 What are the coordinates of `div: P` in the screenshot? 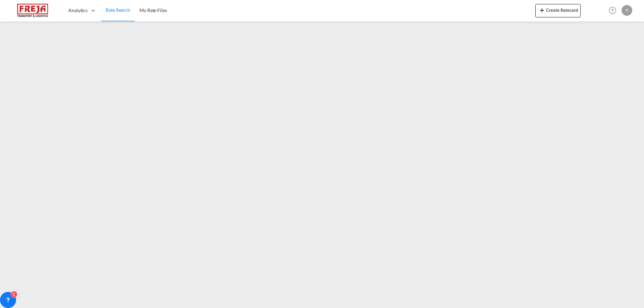 It's located at (627, 10).